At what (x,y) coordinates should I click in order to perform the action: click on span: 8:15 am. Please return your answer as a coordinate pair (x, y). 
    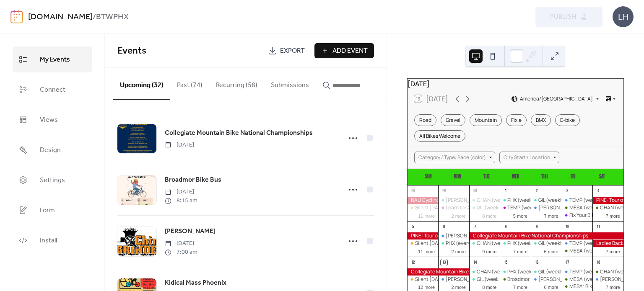
    Looking at the image, I should click on (181, 201).